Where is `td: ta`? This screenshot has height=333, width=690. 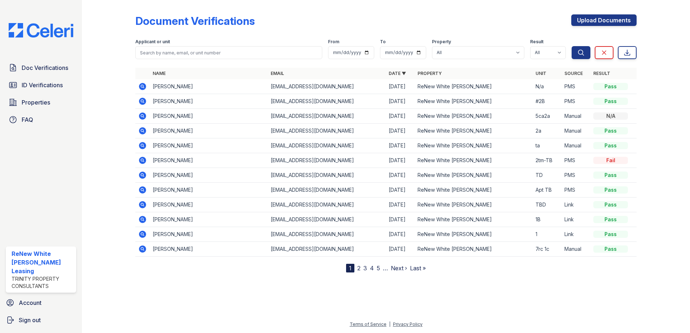
td: ta is located at coordinates (547, 146).